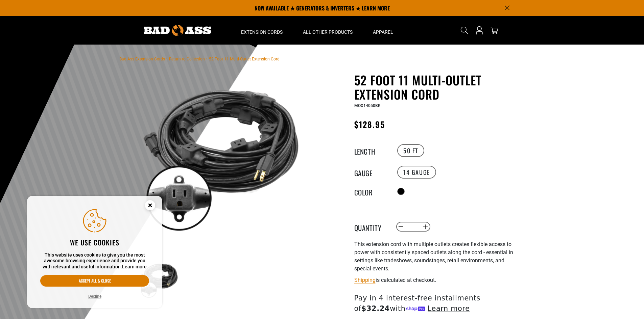 The height and width of the screenshot is (319, 644). Describe the element at coordinates (262, 32) in the screenshot. I see `span: Extension Cords` at that location.